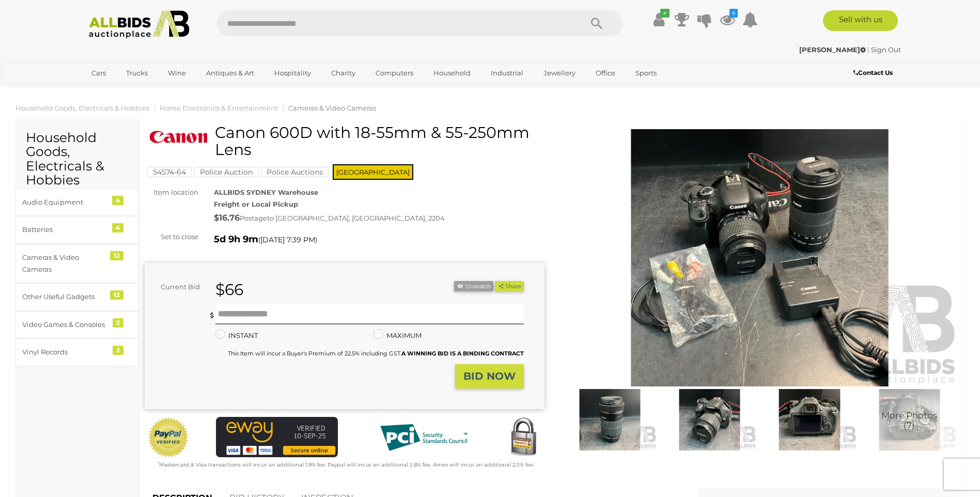  What do you see at coordinates (77, 351) in the screenshot?
I see `a: Vinyl Records 2` at bounding box center [77, 351].